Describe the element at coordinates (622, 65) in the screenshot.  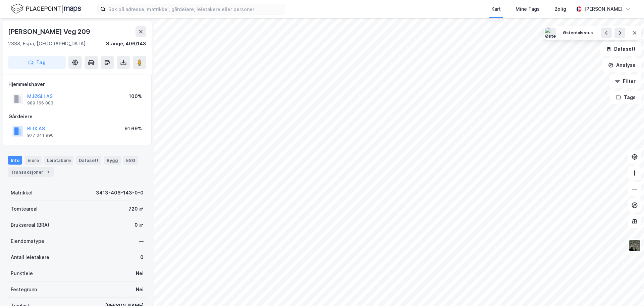
I see `button: Analyse` at that location.